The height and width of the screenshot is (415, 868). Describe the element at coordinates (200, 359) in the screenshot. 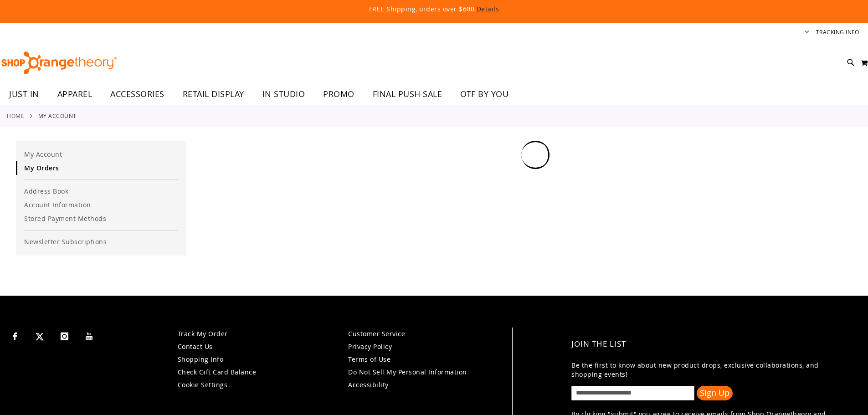

I see `a: Shopping Info` at that location.